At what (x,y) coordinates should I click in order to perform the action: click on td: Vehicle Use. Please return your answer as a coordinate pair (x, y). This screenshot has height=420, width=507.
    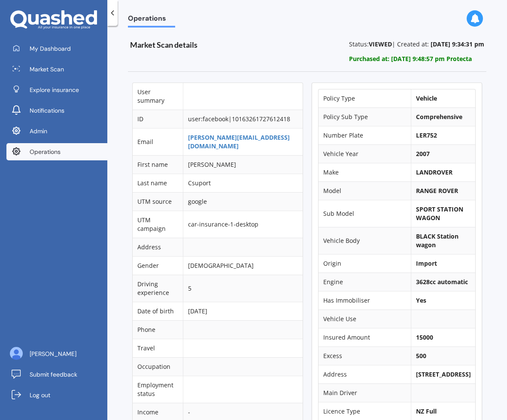
    Looking at the image, I should click on (365, 318).